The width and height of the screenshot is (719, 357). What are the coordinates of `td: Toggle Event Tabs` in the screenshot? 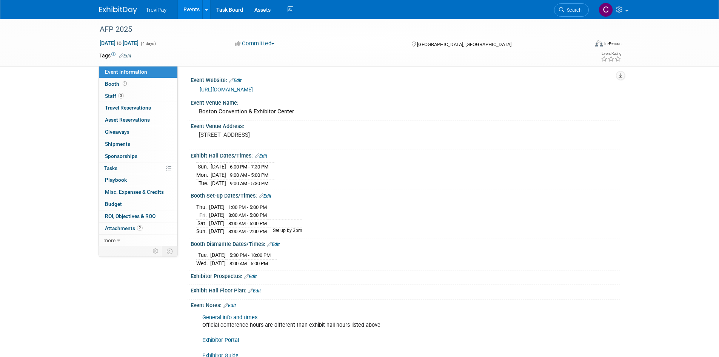 It's located at (169, 251).